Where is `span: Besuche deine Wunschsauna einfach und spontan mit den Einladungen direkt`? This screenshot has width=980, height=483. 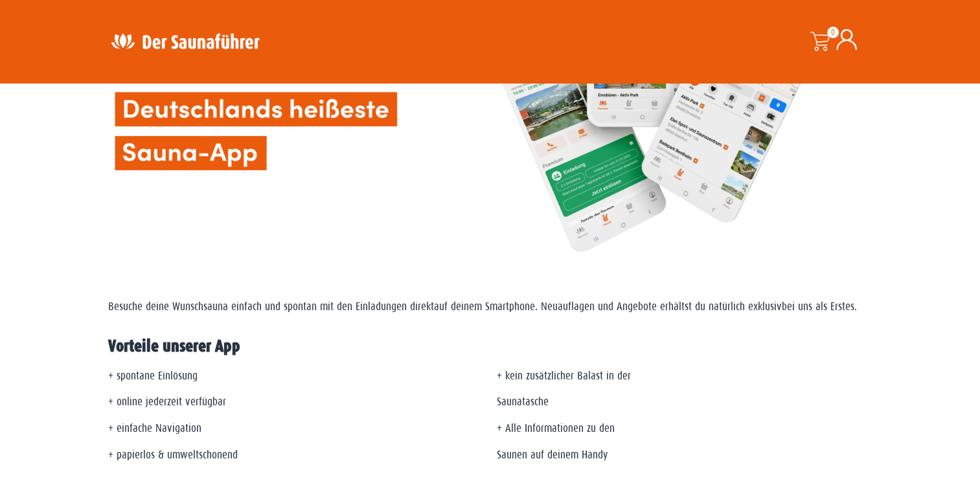
span: Besuche deine Wunschsauna einfach und spontan mit den Einladungen direkt is located at coordinates (271, 306).